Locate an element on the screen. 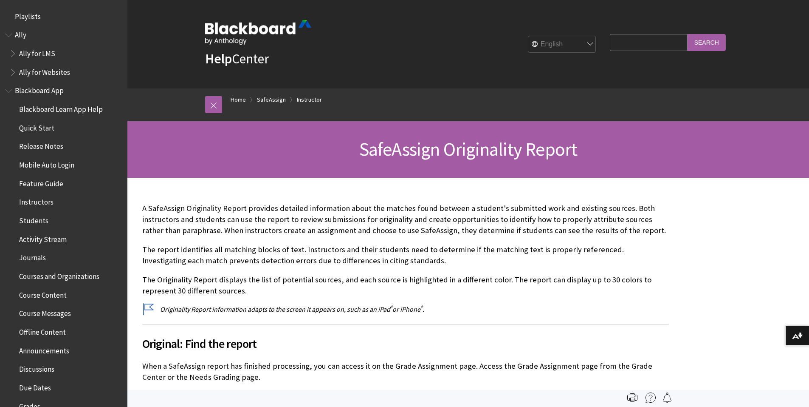 The width and height of the screenshot is (809, 407). span: Quick Start is located at coordinates (37, 126).